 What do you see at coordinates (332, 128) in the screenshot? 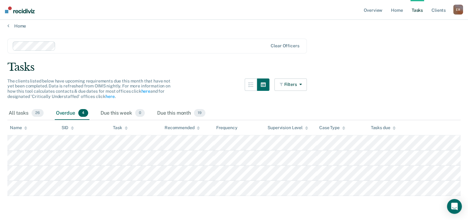
I see `div: Case Type` at bounding box center [332, 128].